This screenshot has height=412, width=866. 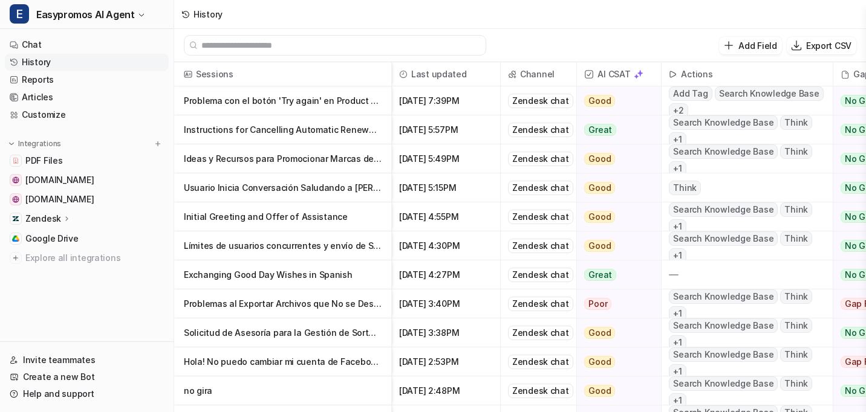 What do you see at coordinates (16, 180) in the screenshot?
I see `img: www.easypromosapp.com` at bounding box center [16, 180].